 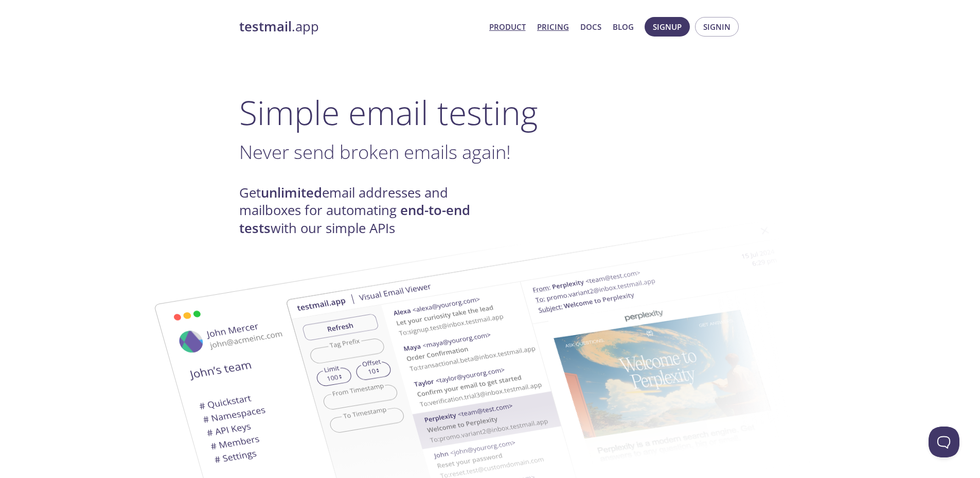 I want to click on a: testmail.app, so click(x=360, y=27).